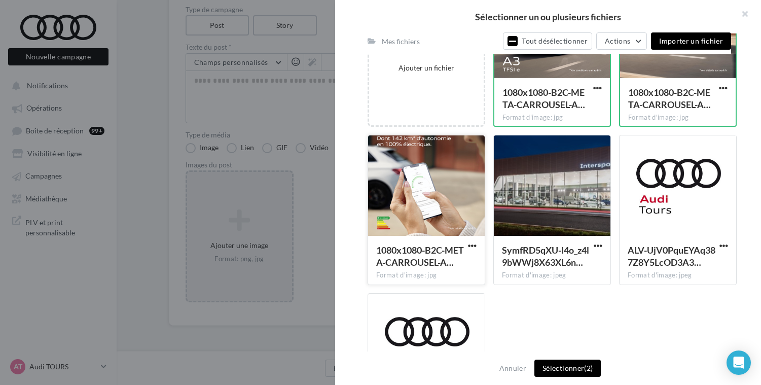  Describe the element at coordinates (546, 256) in the screenshot. I see `span: SymfRD5qXU-l4o_z4l9bWWj8X63XL6nkkVagiRPT5-jk4W_F9YBiE1RTdppKadZxwtxuYYkof3j8bwjy0w=s0` at that location.